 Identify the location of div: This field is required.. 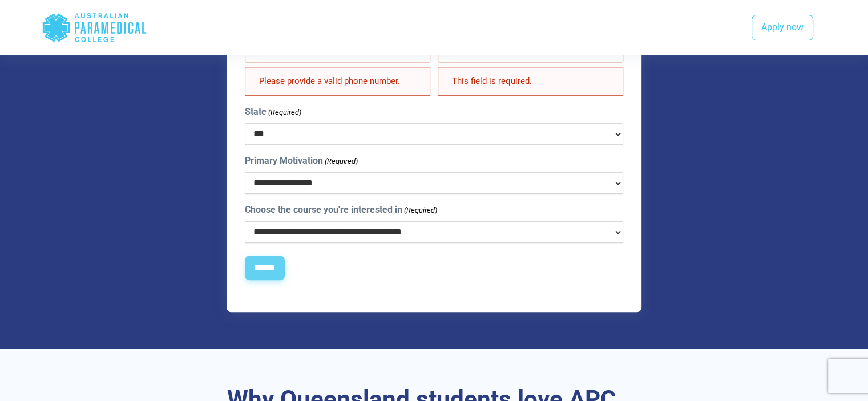
(530, 81).